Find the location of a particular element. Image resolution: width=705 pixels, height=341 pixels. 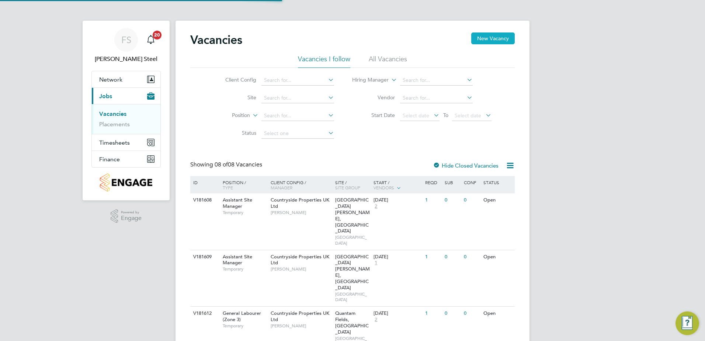

input: Select one is located at coordinates (298, 134).